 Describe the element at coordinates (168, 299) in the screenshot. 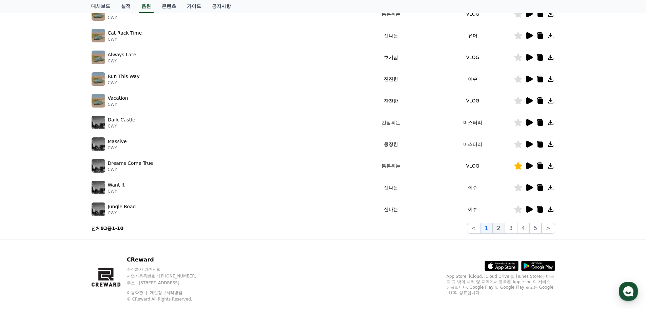

I see `p: © CReward All Rights Reserved.` at that location.